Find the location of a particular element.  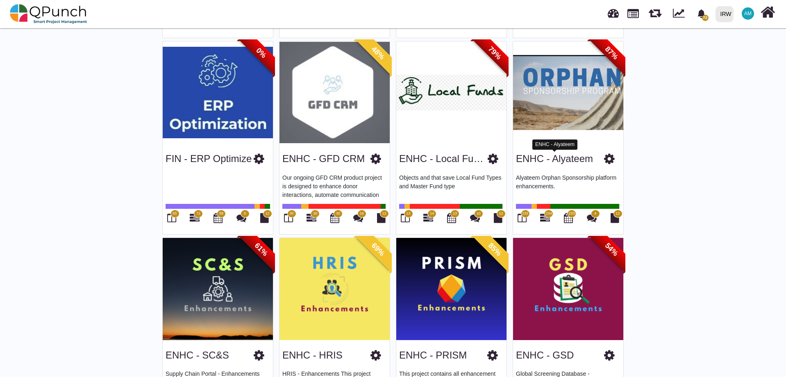

span: 54% is located at coordinates (611, 249).